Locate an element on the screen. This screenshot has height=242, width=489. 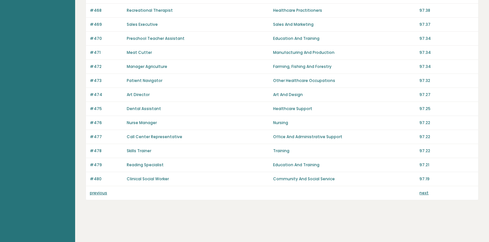
p: #469 is located at coordinates (106, 24).